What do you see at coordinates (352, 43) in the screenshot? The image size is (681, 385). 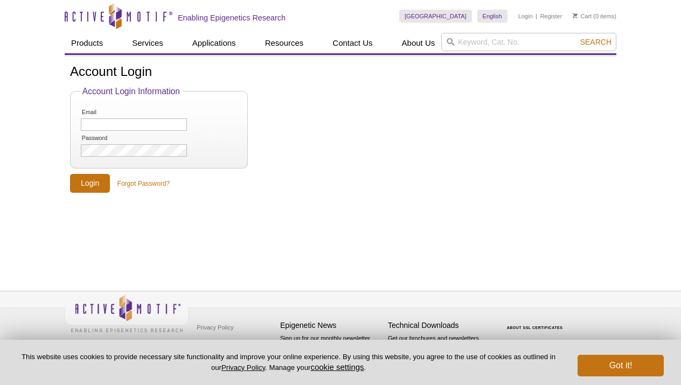 I see `a: Contact Us` at bounding box center [352, 43].